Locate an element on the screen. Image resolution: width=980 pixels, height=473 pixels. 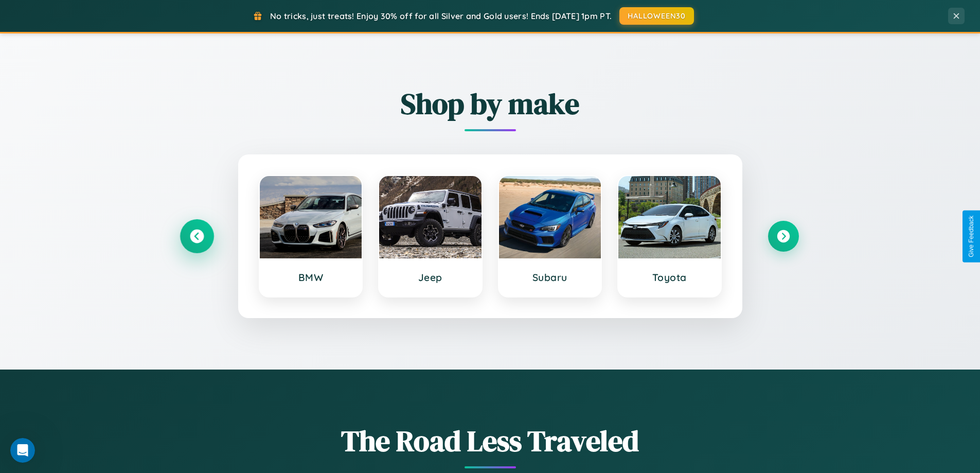
h1: The Road Less Traveled is located at coordinates (490, 440).